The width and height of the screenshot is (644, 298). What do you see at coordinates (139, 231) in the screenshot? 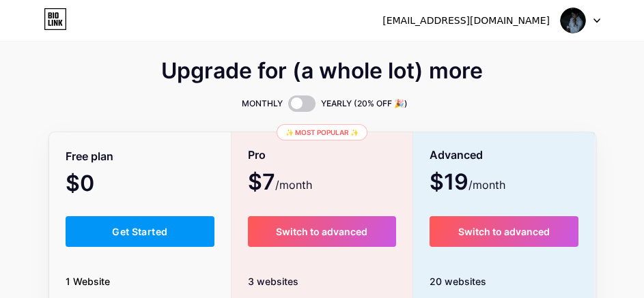
I see `span: Get Started` at bounding box center [139, 231].